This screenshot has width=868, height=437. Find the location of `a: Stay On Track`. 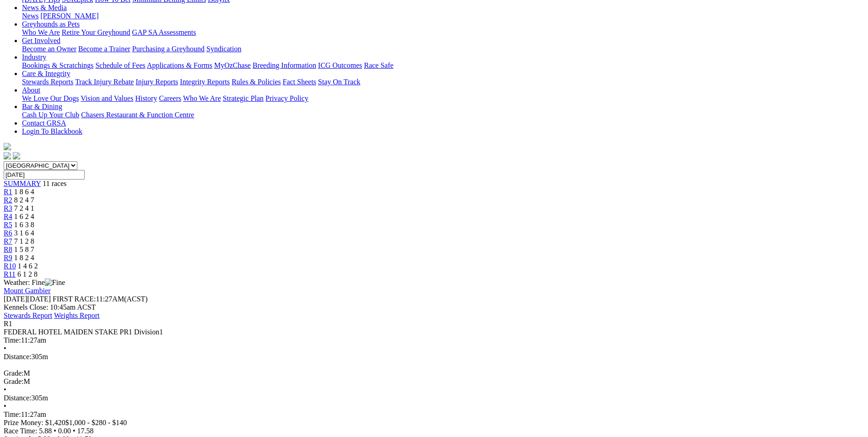

a: Stay On Track is located at coordinates (339, 82).